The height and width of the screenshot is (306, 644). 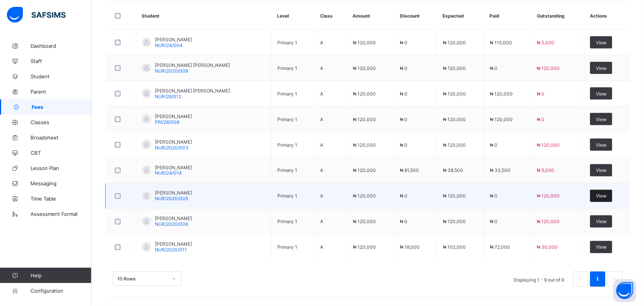 What do you see at coordinates (61, 61) in the screenshot?
I see `span: Staff` at bounding box center [61, 61].